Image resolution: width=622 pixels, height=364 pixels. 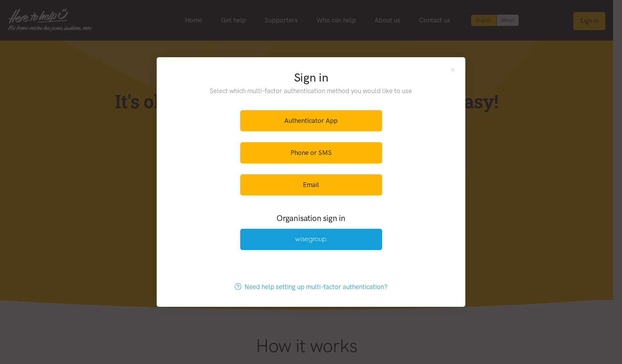 I want to click on button: Close, so click(x=452, y=70).